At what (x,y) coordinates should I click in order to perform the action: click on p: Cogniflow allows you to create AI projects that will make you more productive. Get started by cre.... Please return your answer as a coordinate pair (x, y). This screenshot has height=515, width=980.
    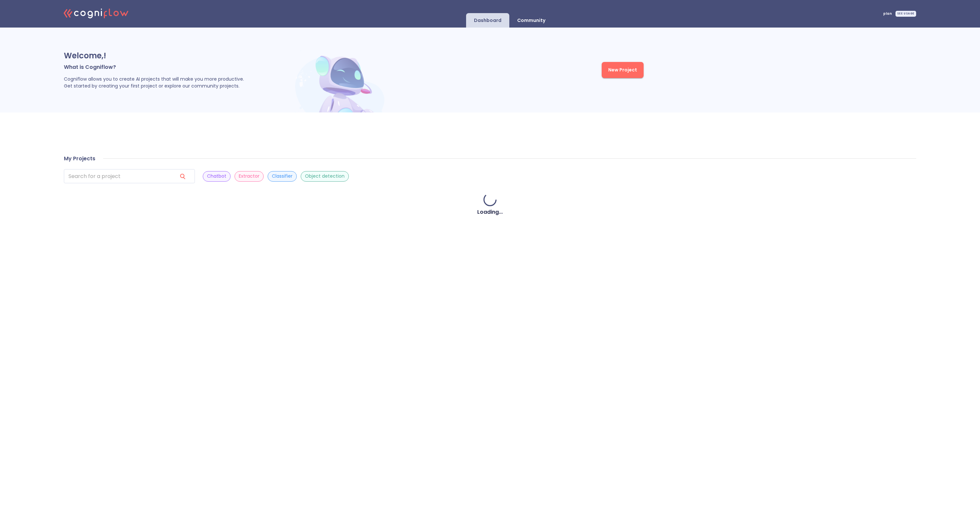
    Looking at the image, I should click on (178, 82).